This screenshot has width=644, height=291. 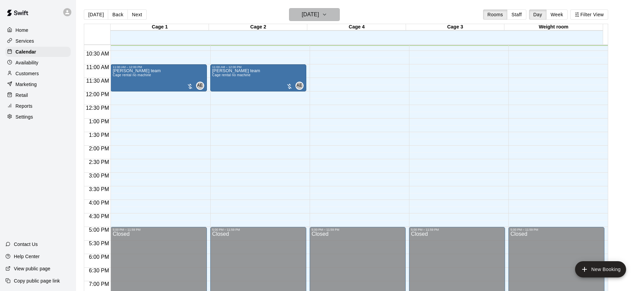 What do you see at coordinates (97, 94) in the screenshot?
I see `span: 12:00 PM` at bounding box center [97, 94].